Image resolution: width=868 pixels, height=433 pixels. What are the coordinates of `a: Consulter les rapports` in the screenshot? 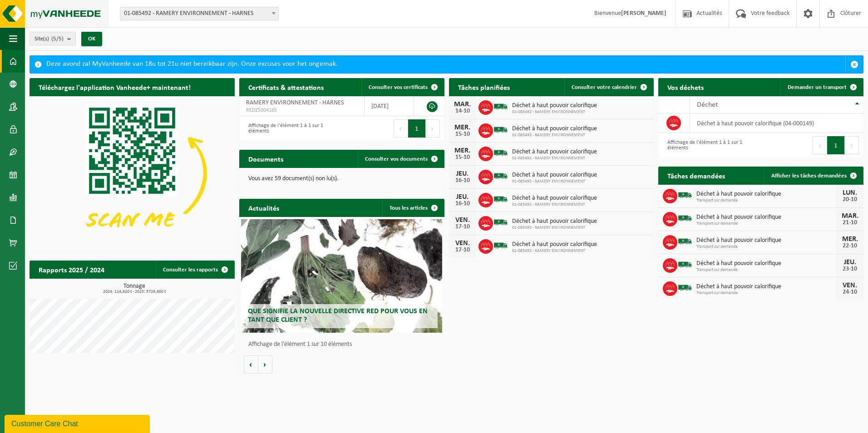 It's located at (195, 270).